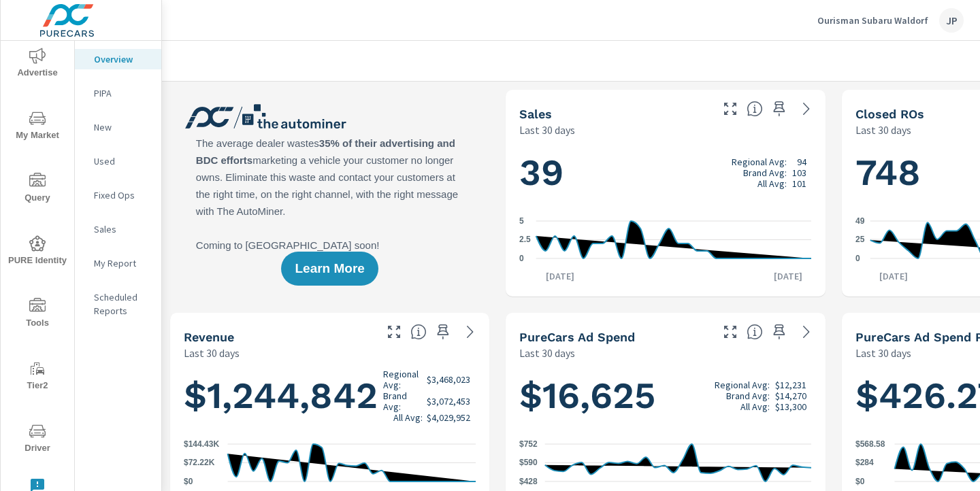  What do you see at coordinates (755, 332) in the screenshot?
I see `span: Total cost of media for all PureCars channels for the selected dealership group over the selected...` at bounding box center [755, 332].